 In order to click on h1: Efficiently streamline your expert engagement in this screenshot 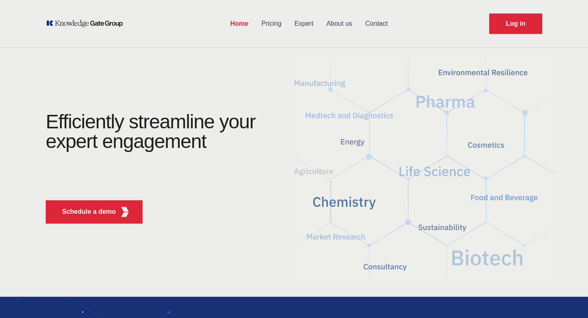, I will do `click(151, 131)`.